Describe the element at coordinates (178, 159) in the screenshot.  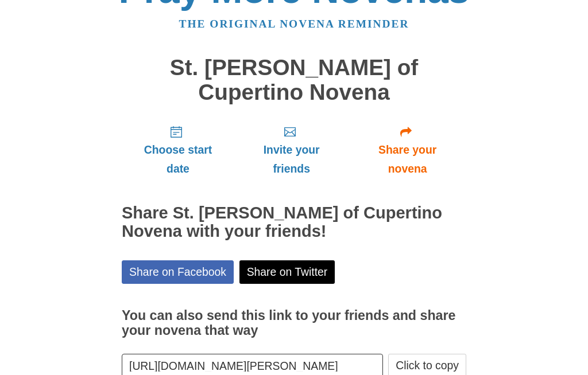
I see `span: Choose start date` at that location.